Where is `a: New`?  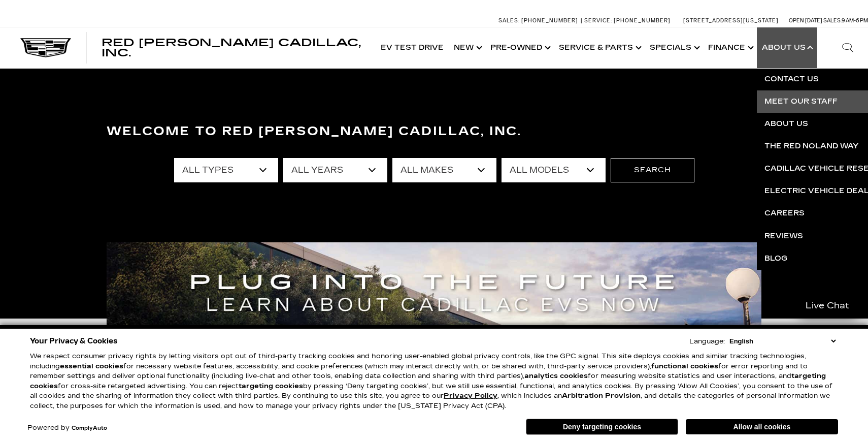 a: New is located at coordinates (467, 48).